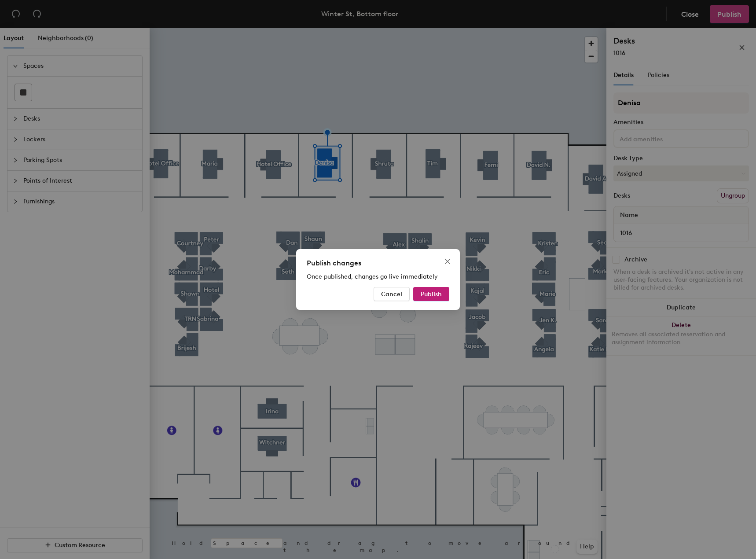  I want to click on span: Once published, changes go live immediately, so click(373, 276).